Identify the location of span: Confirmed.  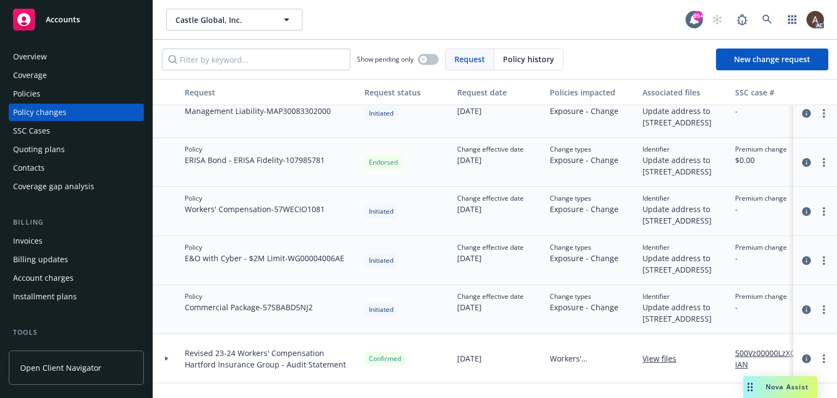
(385, 359).